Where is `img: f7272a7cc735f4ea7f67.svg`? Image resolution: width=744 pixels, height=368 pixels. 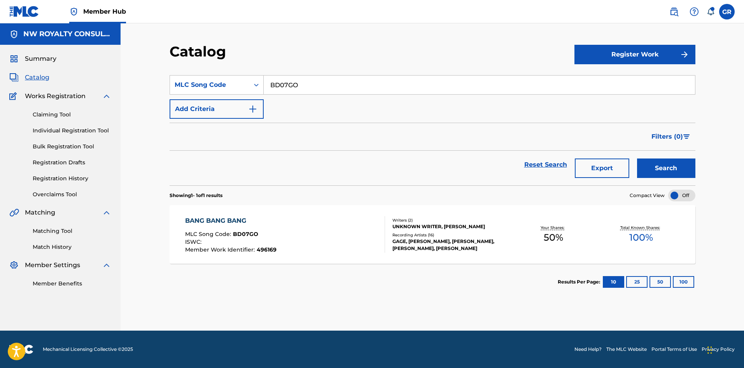
img: f7272a7cc735f4ea7f67.svg is located at coordinates (685, 54).